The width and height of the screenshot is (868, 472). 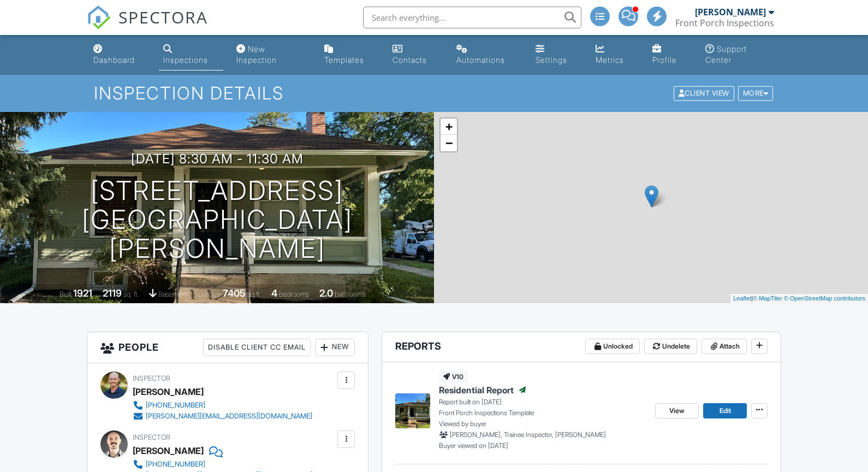 What do you see at coordinates (487, 55) in the screenshot?
I see `a: Automations (Advanced)` at bounding box center [487, 55].